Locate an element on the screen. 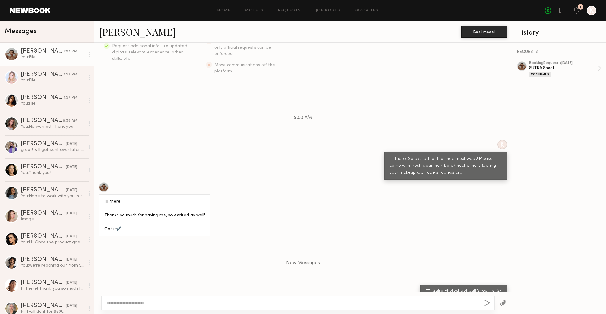  a: Book model is located at coordinates (484, 31).